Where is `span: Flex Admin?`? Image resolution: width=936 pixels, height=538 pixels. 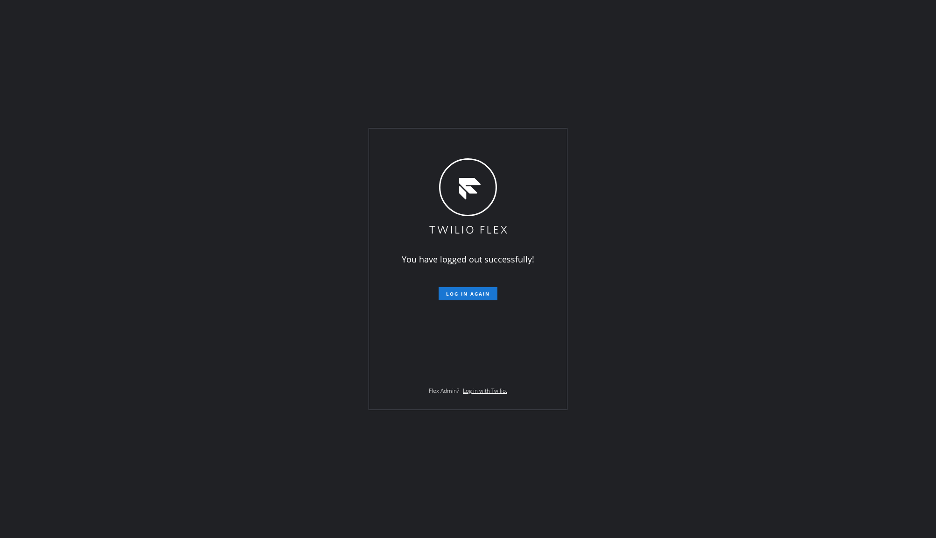
span: Flex Admin? is located at coordinates (444, 390).